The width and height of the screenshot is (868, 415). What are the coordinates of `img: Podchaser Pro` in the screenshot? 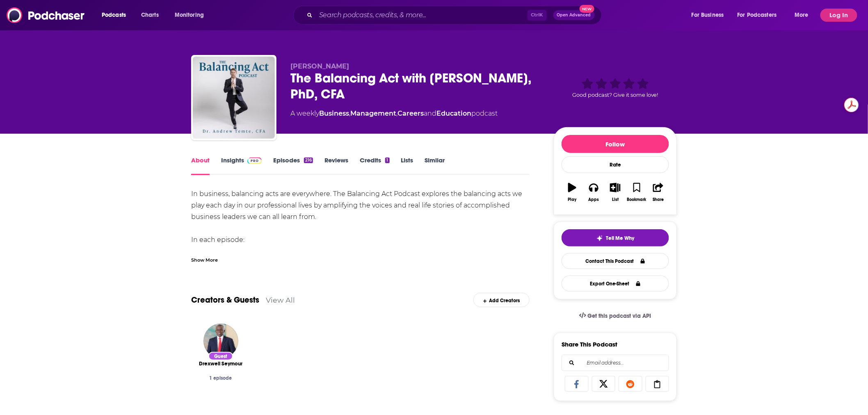 It's located at (255, 161).